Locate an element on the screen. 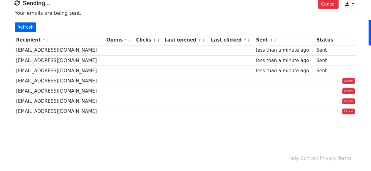 The height and width of the screenshot is (171, 371). th: Last opened is located at coordinates (186, 40).